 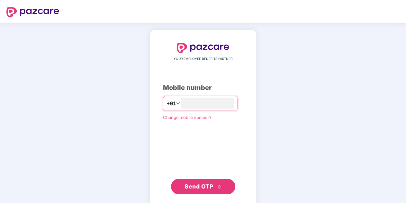 What do you see at coordinates (178, 103) in the screenshot?
I see `span: down` at bounding box center [178, 103].